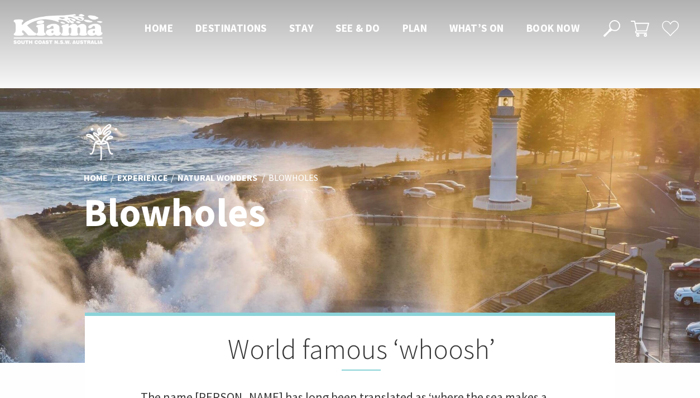 The image size is (700, 398). I want to click on h1: Blowholes, so click(241, 212).